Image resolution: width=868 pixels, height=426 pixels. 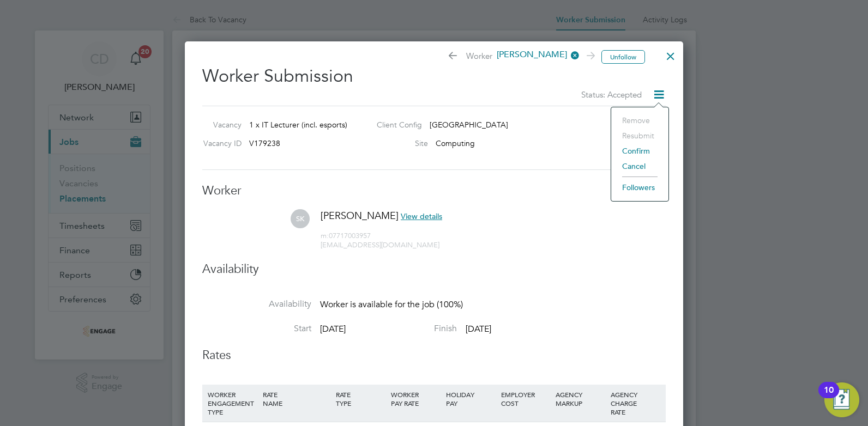 I want to click on span: Worker, so click(x=521, y=56).